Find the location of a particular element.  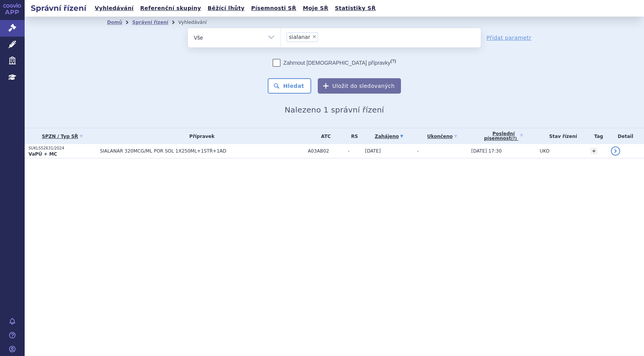

a: Přidat parametr is located at coordinates (509, 38).